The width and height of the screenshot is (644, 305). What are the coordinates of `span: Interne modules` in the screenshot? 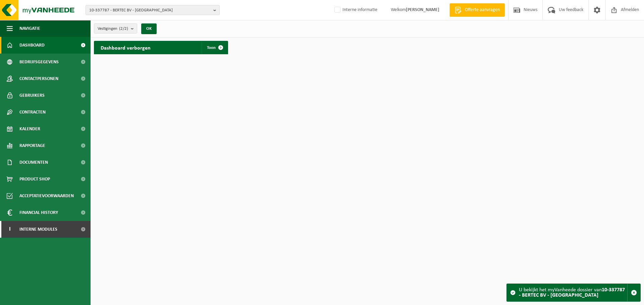 It's located at (38, 229).